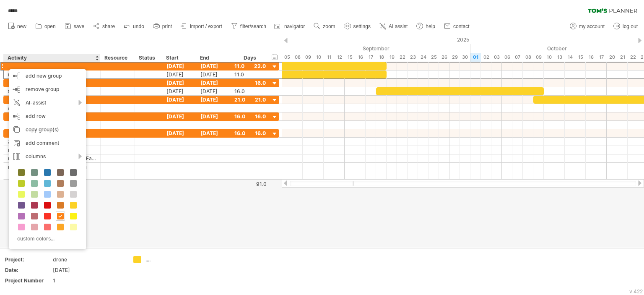  What do you see at coordinates (294, 26) in the screenshot?
I see `span: navigator` at bounding box center [294, 26].